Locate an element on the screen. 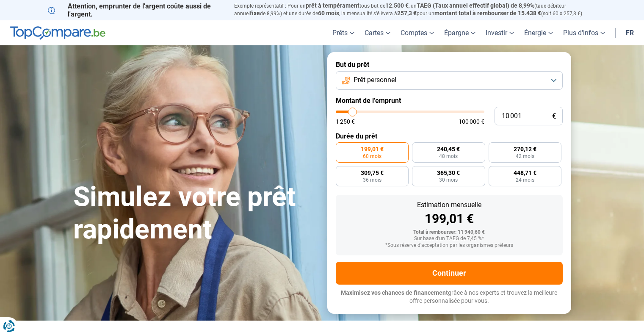 The height and width of the screenshot is (335, 644). span: 48 mois is located at coordinates (448, 156).